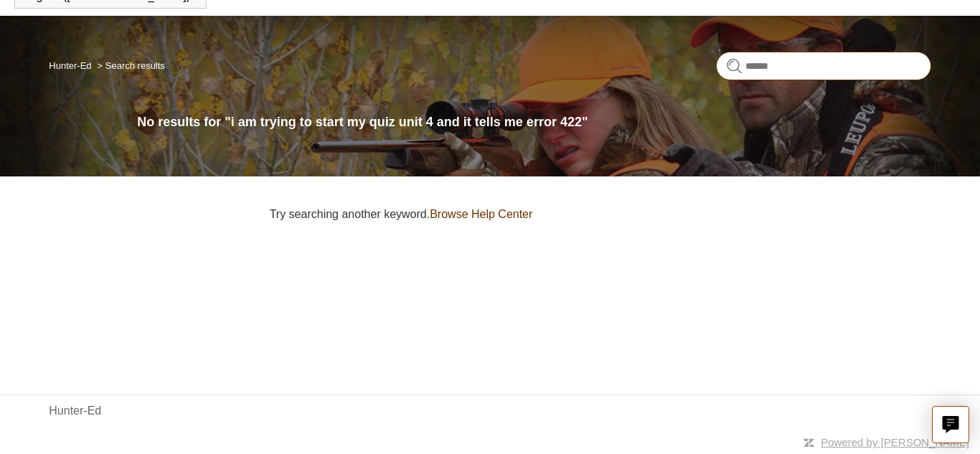  What do you see at coordinates (129, 65) in the screenshot?
I see `li: Search results` at bounding box center [129, 65].